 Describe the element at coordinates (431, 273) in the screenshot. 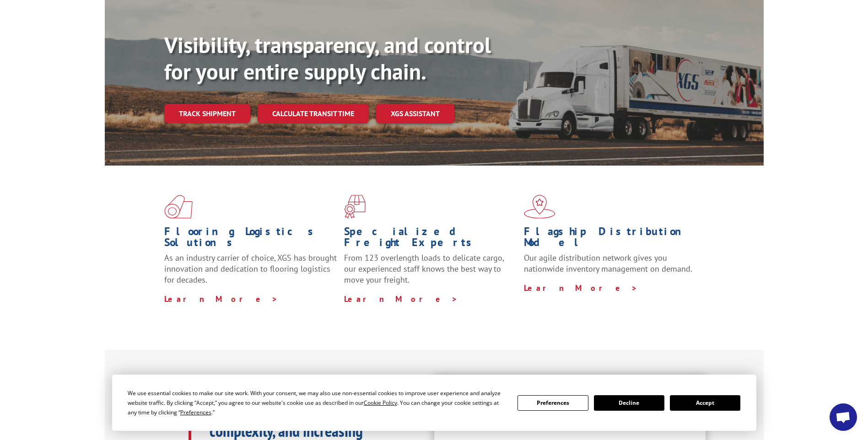

I see `p: From 123 overlength loads to delicate cargo, our experienced staff knows the best way to move you...` at that location.